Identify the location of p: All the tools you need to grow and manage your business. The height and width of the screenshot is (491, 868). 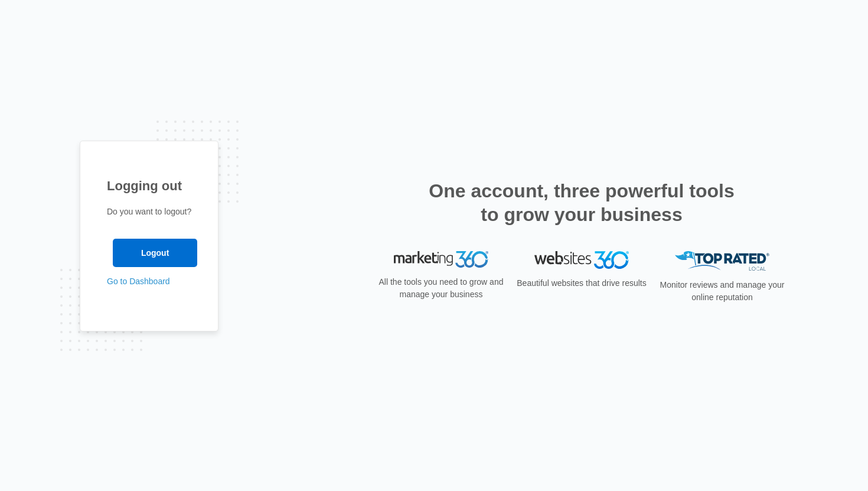
(441, 288).